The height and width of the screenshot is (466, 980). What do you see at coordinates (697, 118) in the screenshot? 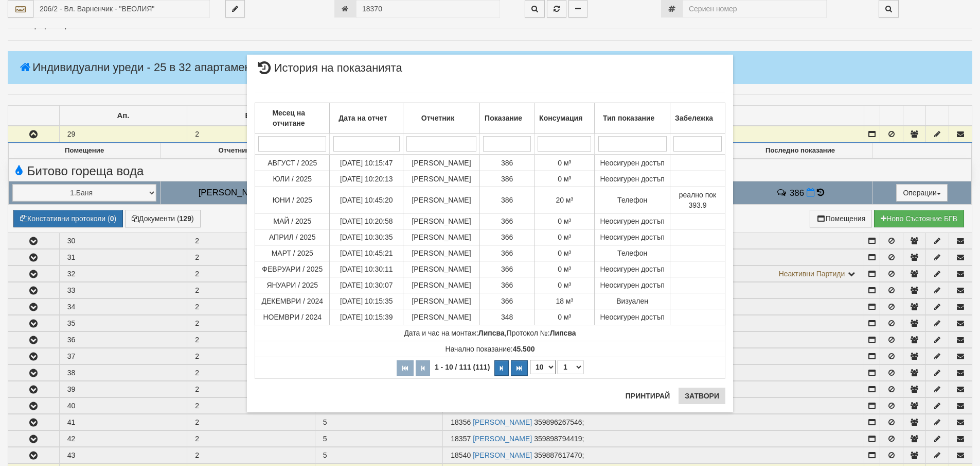
I see `th: Забележка: No sort applied, activate to apply an ascending sort` at bounding box center [697, 118].